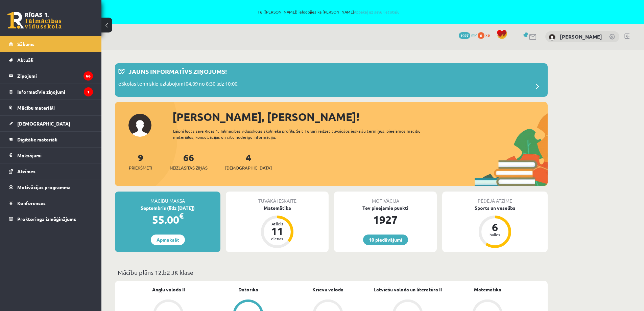  Describe the element at coordinates (464, 35) in the screenshot. I see `span: 1927` at that location.